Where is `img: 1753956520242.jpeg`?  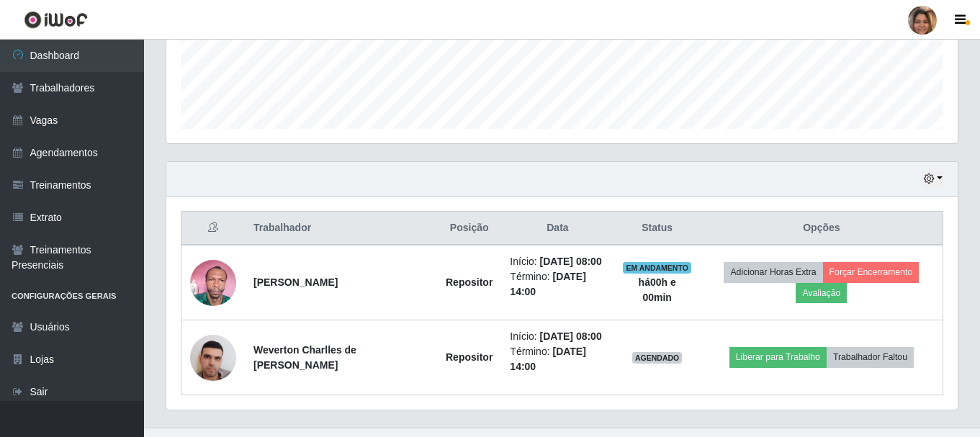
img: 1753956520242.jpeg is located at coordinates (213, 282).